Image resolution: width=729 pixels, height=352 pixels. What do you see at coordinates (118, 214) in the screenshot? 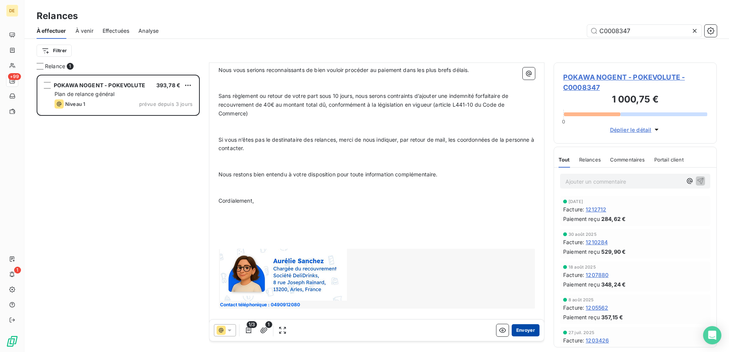
I see `div: grid` at bounding box center [118, 214].